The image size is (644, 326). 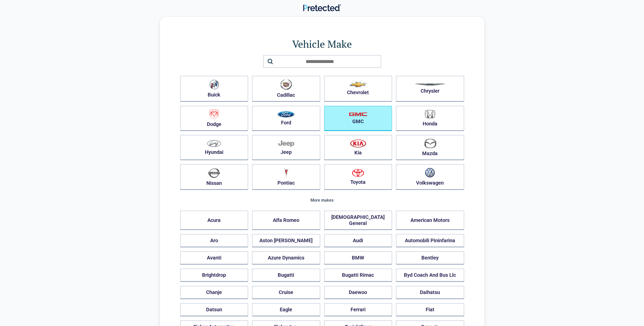 What do you see at coordinates (286, 258) in the screenshot?
I see `button: Azure Dynamics` at bounding box center [286, 258].